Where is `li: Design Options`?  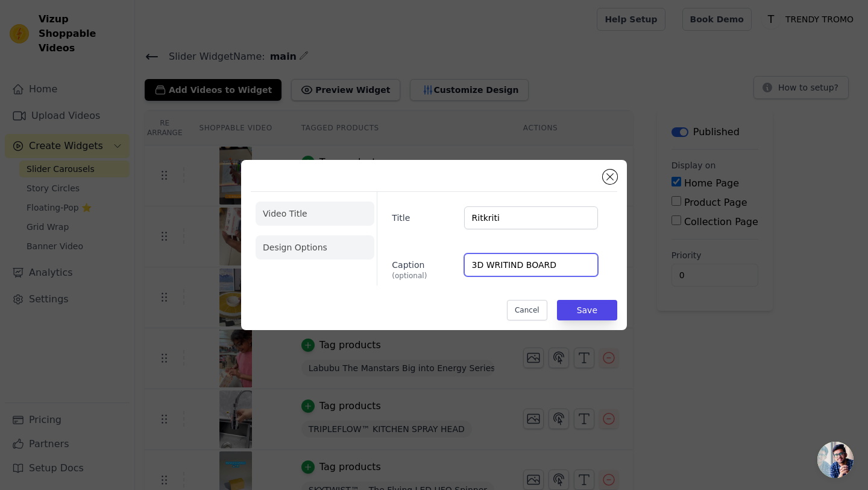
li: Design Options is located at coordinates (315, 247).